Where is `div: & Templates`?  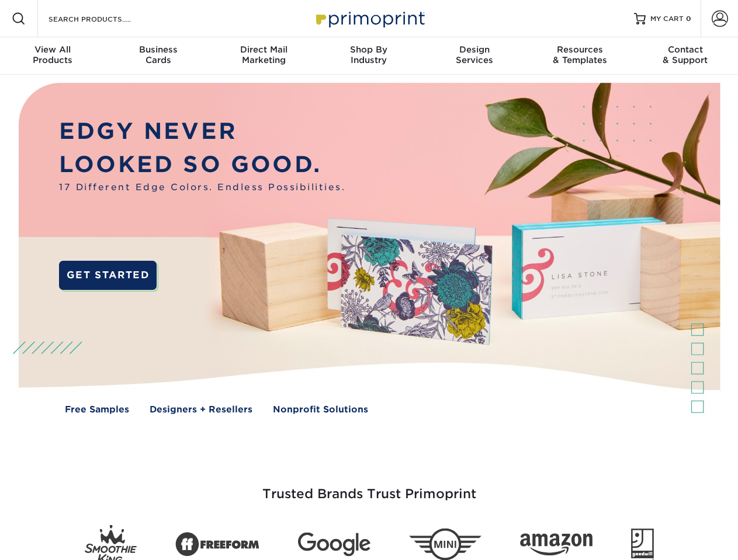 div: & Templates is located at coordinates (579, 55).